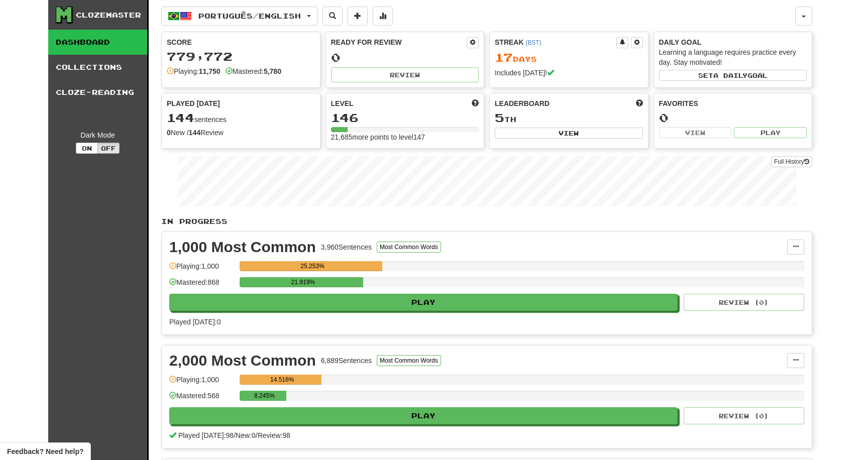  I want to click on div: Clozemaster, so click(108, 15).